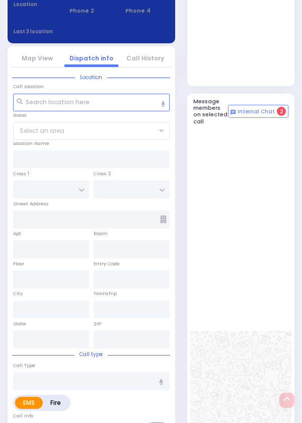 Image resolution: width=302 pixels, height=423 pixels. I want to click on a: Dispatch info, so click(91, 58).